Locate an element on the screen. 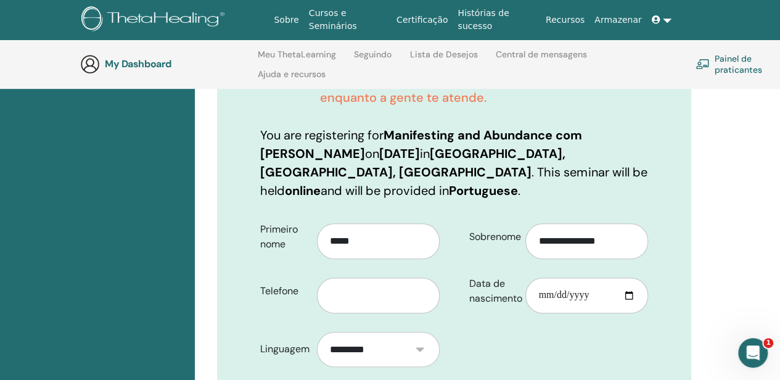 The width and height of the screenshot is (780, 380). a: Seguindo is located at coordinates (373, 59).